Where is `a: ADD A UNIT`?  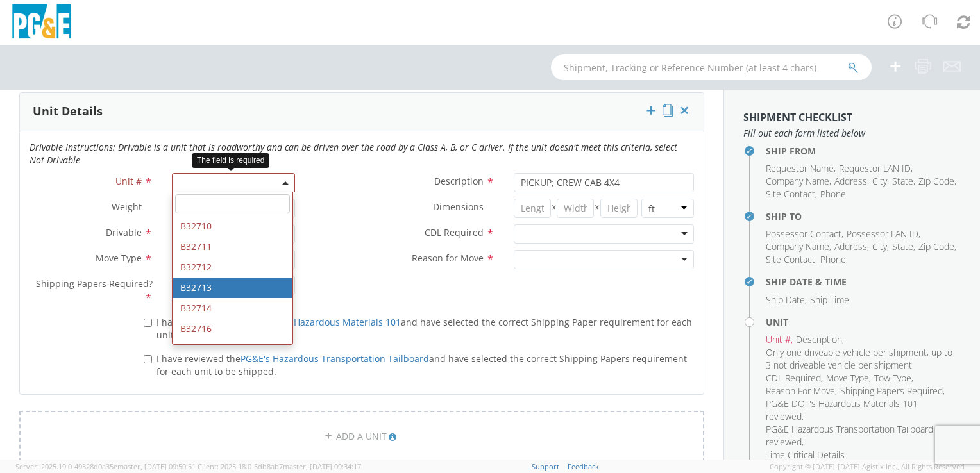
a: ADD A UNIT is located at coordinates (362, 436).